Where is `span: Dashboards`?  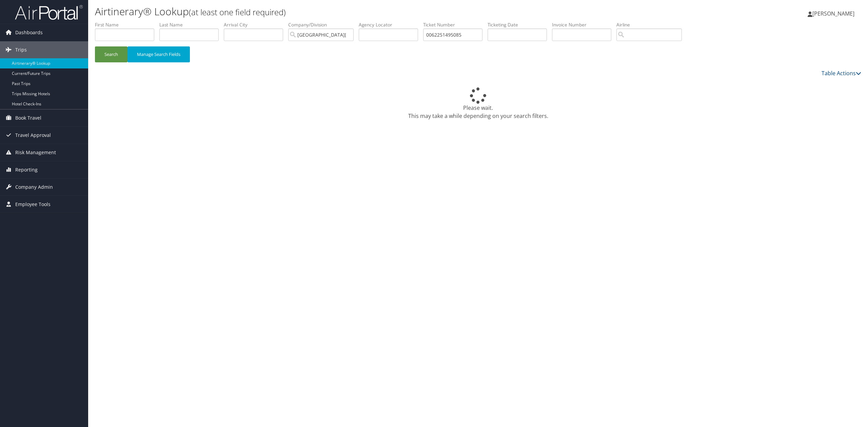
span: Dashboards is located at coordinates (28, 32).